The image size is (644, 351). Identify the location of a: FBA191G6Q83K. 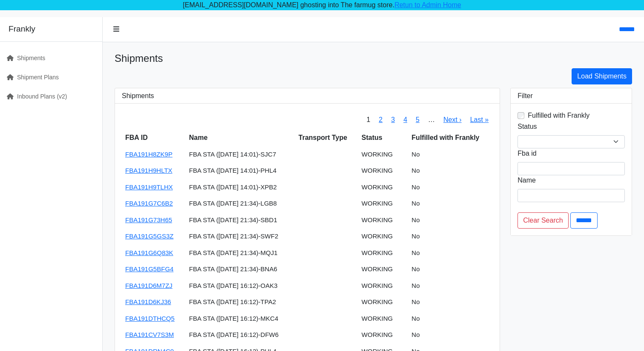
(149, 252).